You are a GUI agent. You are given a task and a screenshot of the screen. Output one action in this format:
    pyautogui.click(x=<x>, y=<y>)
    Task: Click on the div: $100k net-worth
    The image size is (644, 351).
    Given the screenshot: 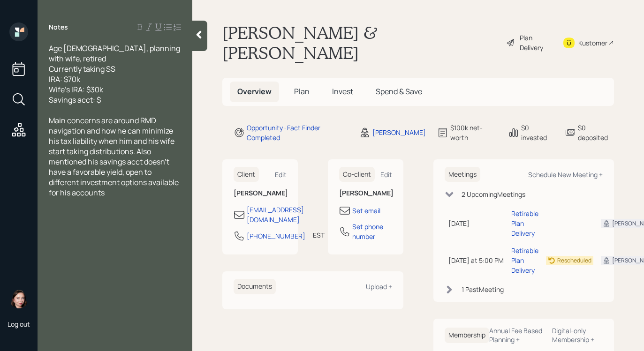 What is the action you would take?
    pyautogui.click(x=473, y=133)
    